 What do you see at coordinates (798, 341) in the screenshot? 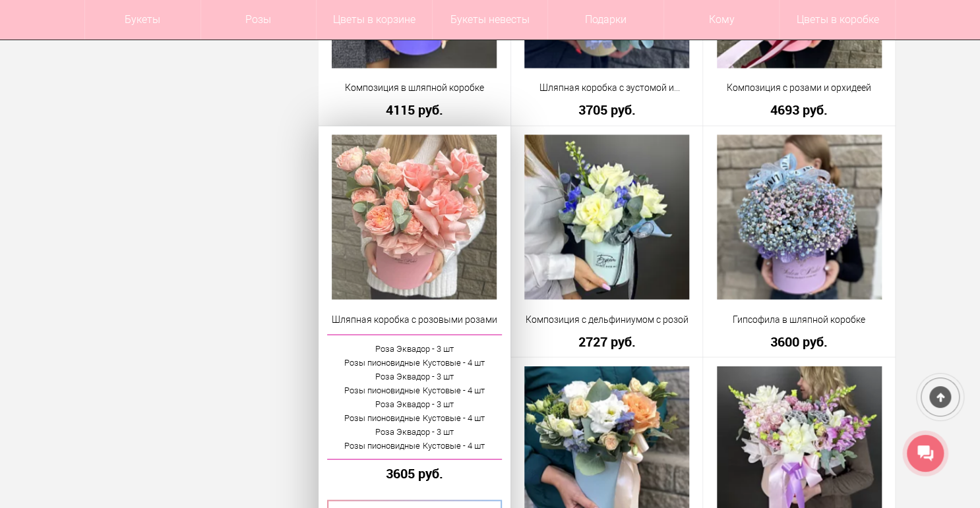
I see `a: 3600 руб.` at bounding box center [798, 341].